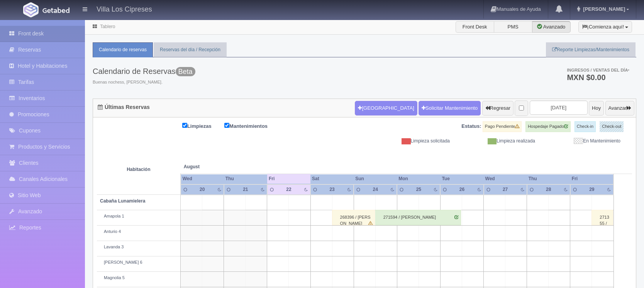  I want to click on div: Limpieza realizada, so click(498, 141).